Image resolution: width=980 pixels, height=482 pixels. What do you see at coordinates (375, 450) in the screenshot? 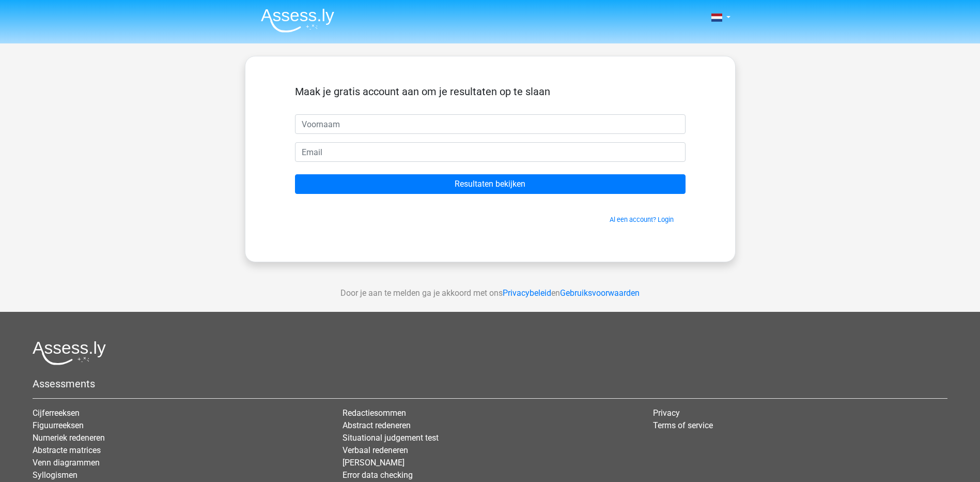
I see `a: Verbaal redeneren` at bounding box center [375, 450].